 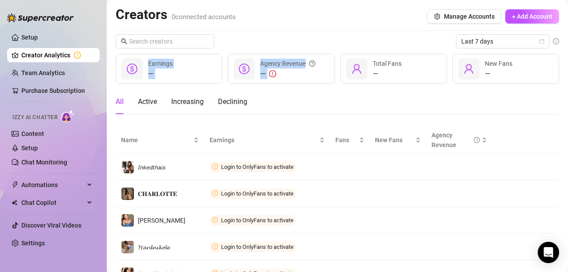 I want to click on a: Discover Viral Videos, so click(x=51, y=226).